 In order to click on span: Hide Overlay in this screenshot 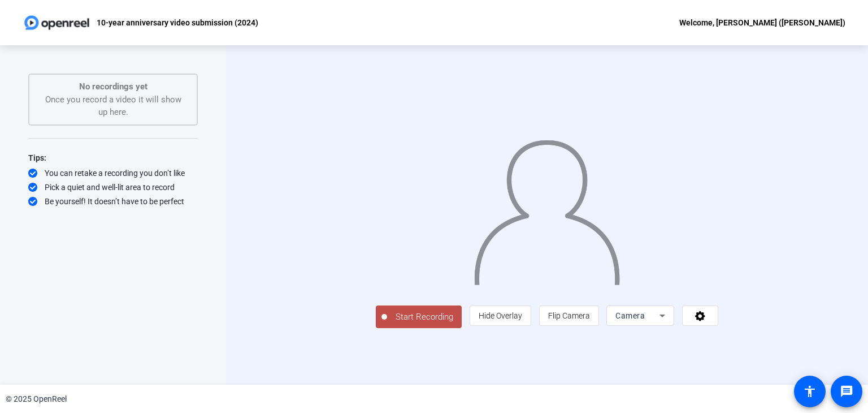, I will do `click(500, 316)`.